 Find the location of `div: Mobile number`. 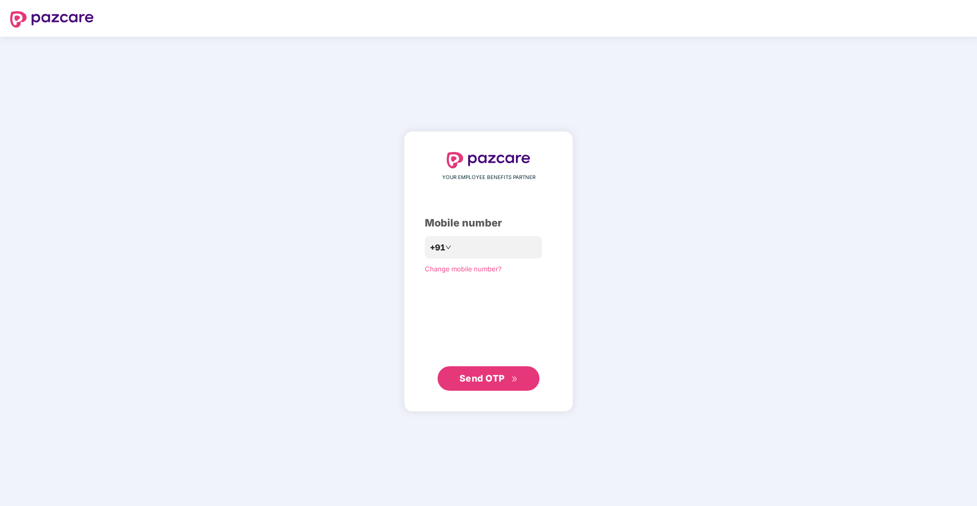

div: Mobile number is located at coordinates (489, 223).